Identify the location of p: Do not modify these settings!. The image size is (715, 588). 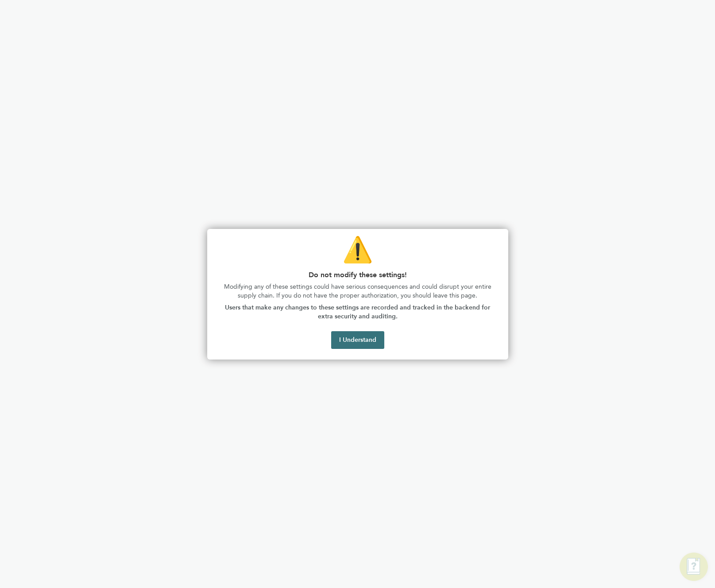
(358, 274).